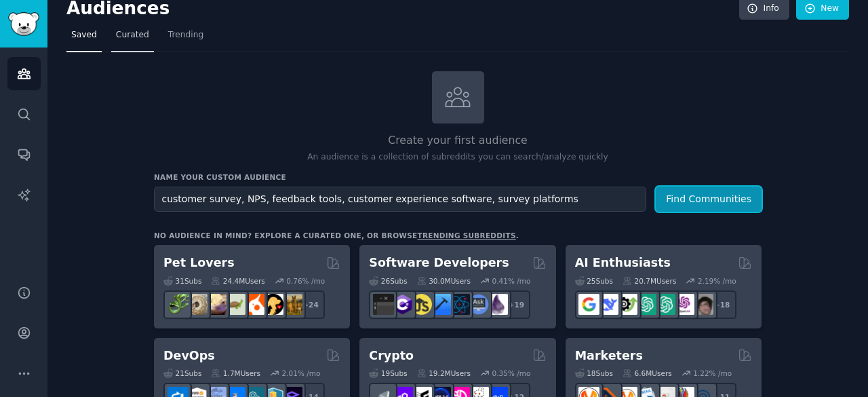  What do you see at coordinates (402, 304) in the screenshot?
I see `img: csharp` at bounding box center [402, 304].